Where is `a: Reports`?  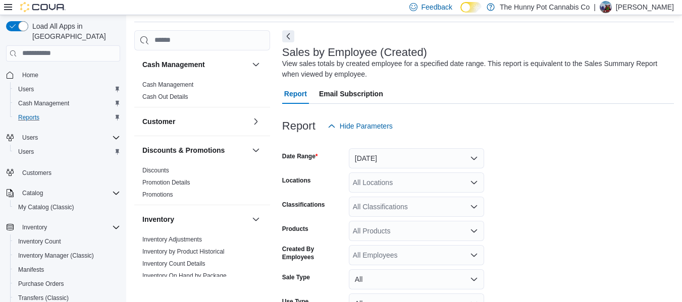 a: Reports is located at coordinates (29, 118).